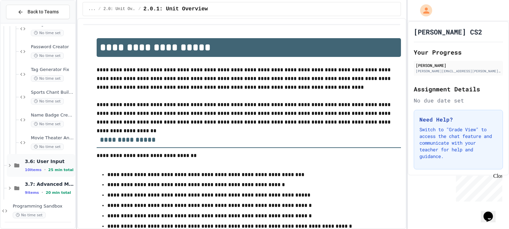 This screenshot has height=229, width=509. I want to click on h3: Need Help?, so click(458, 120).